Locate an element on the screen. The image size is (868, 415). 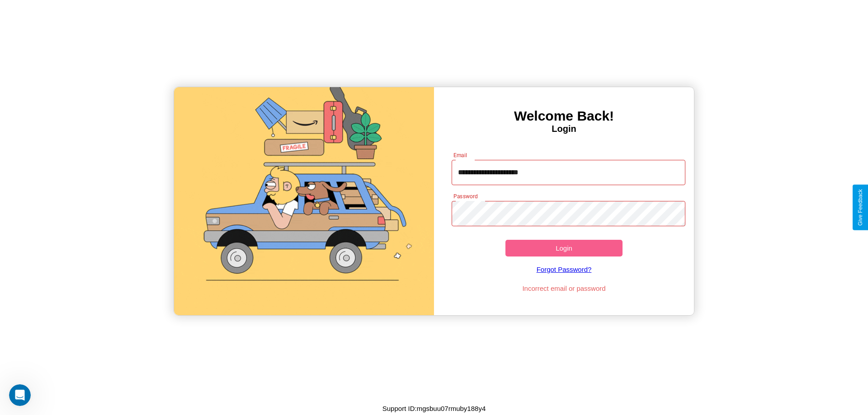
a: Forgot Password? is located at coordinates (564, 269).